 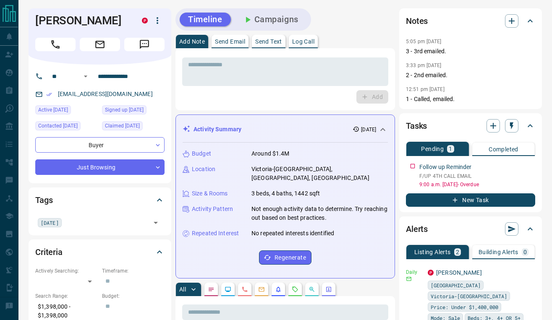 What do you see at coordinates (445, 167) in the screenshot?
I see `p: Follow up Reminder` at bounding box center [445, 167].